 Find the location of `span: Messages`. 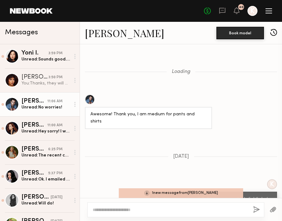

span: Messages is located at coordinates (21, 32).